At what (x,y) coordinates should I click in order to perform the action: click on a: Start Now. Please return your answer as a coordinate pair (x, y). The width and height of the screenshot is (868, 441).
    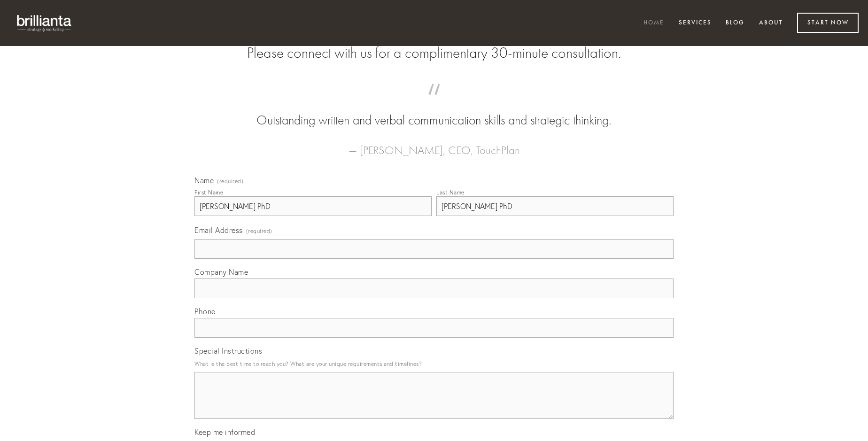
    Looking at the image, I should click on (827, 22).